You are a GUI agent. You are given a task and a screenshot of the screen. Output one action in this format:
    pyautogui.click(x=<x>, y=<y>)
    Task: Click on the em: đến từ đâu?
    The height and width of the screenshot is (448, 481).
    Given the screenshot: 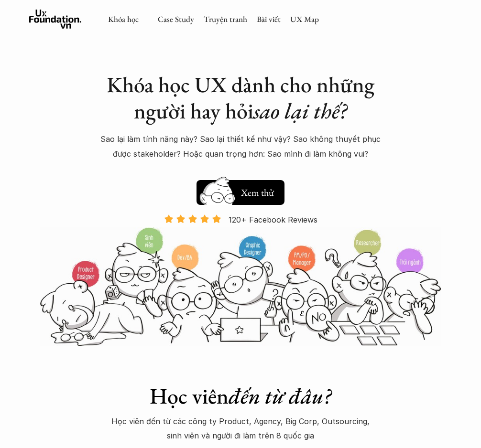 What is the action you would take?
    pyautogui.click(x=280, y=396)
    